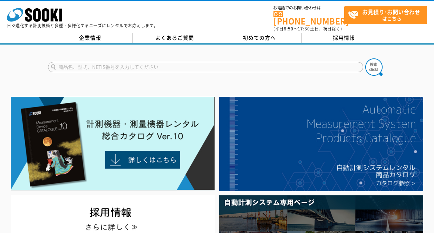  I want to click on input: 商品名、型式、NETIS番号を入力してください, so click(206, 67).